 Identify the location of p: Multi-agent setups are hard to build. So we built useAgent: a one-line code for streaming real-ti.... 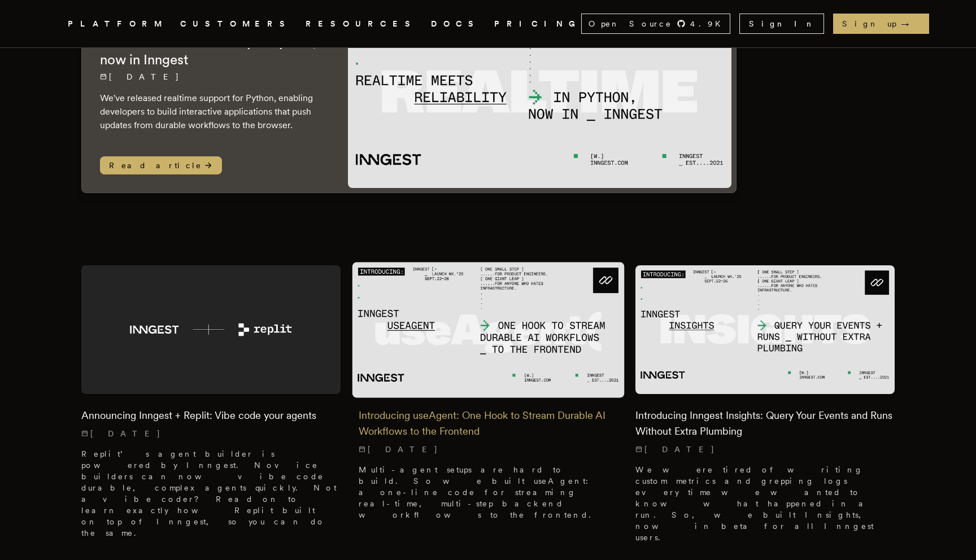
(488, 492).